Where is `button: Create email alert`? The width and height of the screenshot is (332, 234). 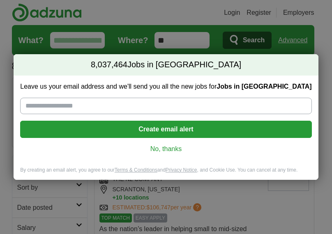
button: Create email alert is located at coordinates (166, 130).